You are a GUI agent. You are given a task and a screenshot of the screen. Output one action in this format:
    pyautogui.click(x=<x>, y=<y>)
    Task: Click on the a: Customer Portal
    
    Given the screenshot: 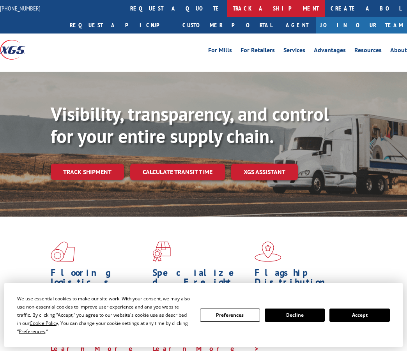 What is the action you would take?
    pyautogui.click(x=227, y=25)
    